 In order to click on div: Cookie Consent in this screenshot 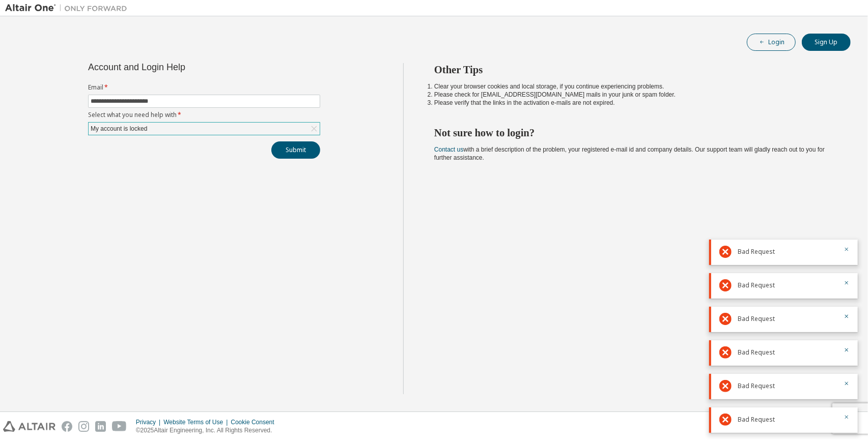, I will do `click(255, 422)`.